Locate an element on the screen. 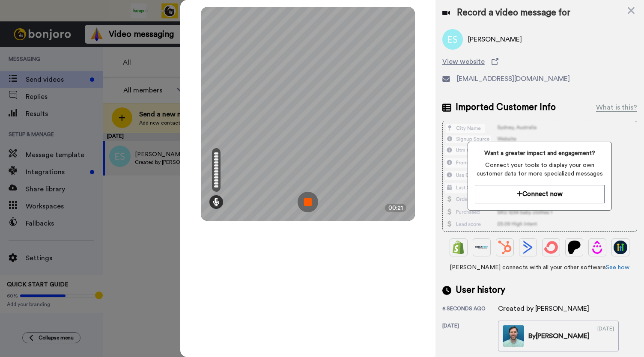 The image size is (644, 357). img: Shopify is located at coordinates (458, 247).